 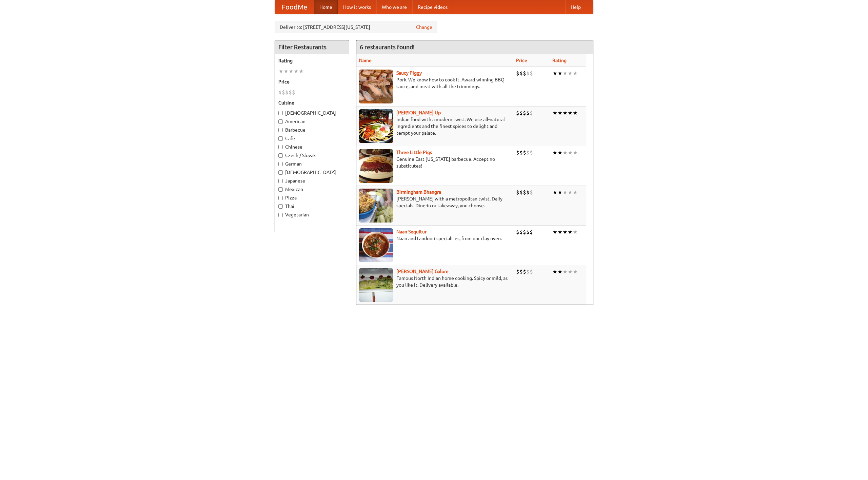 What do you see at coordinates (376, 245) in the screenshot?
I see `img: naansequitur.jpg` at bounding box center [376, 245].